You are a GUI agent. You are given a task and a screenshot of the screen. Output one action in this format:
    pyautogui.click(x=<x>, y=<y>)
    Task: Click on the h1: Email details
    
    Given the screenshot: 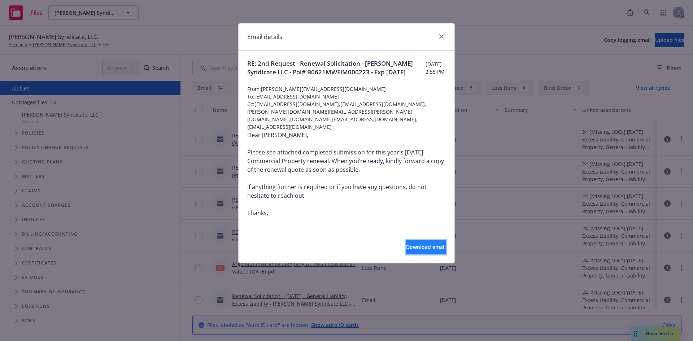 What is the action you would take?
    pyautogui.click(x=265, y=37)
    